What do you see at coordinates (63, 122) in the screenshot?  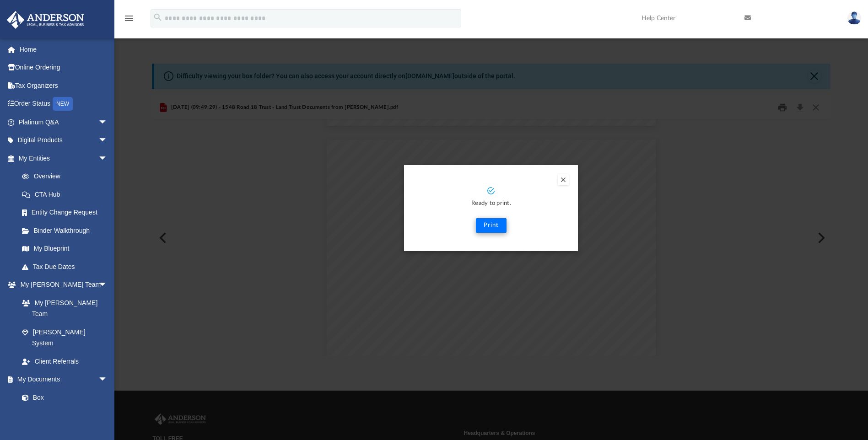 I see `a: Platinum Q&Aarrow_drop_down` at bounding box center [63, 122].